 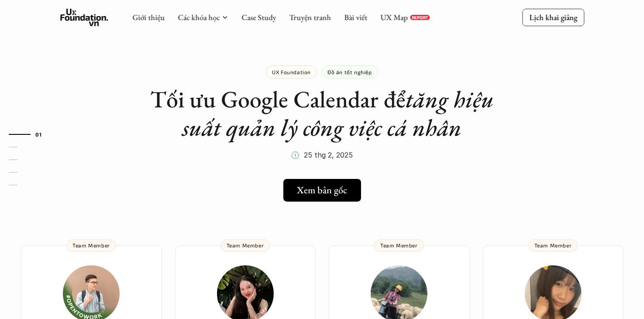 I want to click on strong: 01, so click(x=38, y=134).